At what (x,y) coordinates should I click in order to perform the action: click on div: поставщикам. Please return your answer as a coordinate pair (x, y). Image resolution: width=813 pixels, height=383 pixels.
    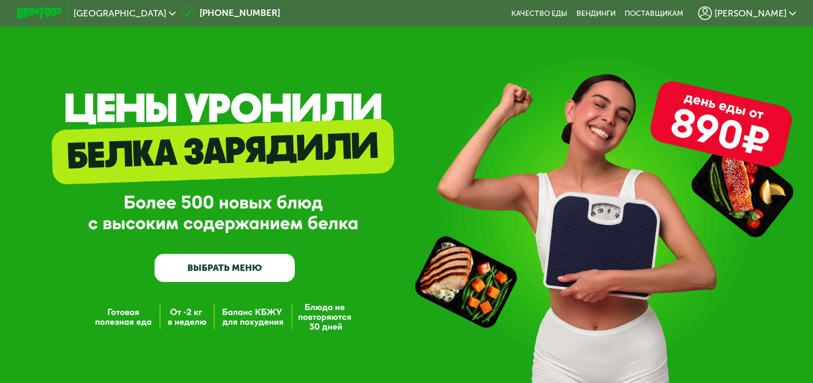
    Looking at the image, I should click on (653, 13).